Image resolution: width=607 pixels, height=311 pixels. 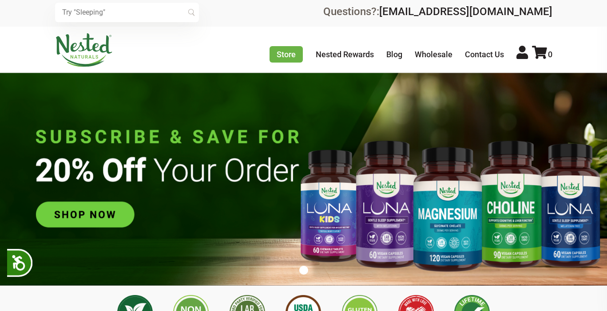 What do you see at coordinates (304, 270) in the screenshot?
I see `button: 1 of 1` at bounding box center [304, 270].